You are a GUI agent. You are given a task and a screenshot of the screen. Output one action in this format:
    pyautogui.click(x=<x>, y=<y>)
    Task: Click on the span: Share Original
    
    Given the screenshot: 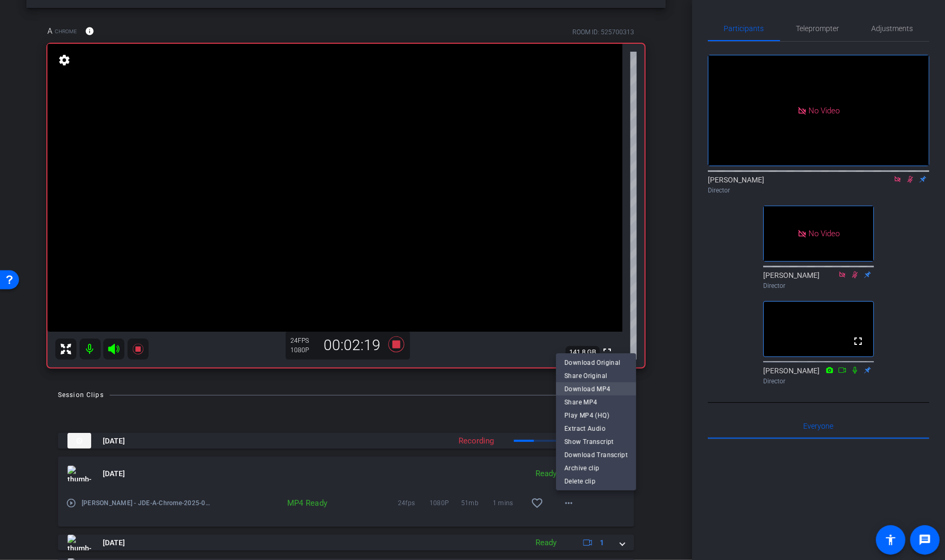 What is the action you would take?
    pyautogui.click(x=596, y=375)
    